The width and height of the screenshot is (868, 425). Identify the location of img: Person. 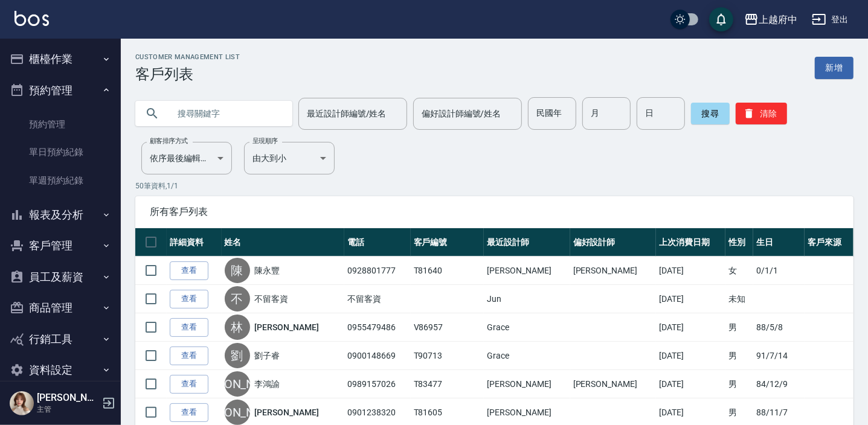
(22, 403).